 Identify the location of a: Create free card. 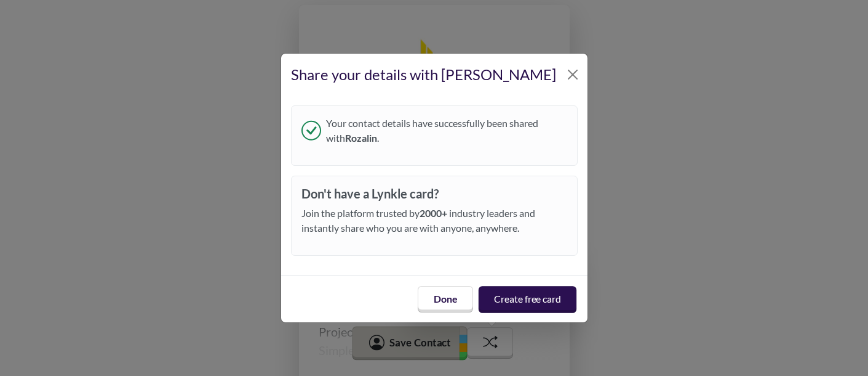
(527, 299).